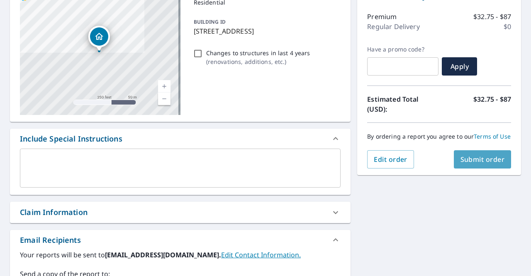 The width and height of the screenshot is (531, 276). Describe the element at coordinates (390, 159) in the screenshot. I see `span: Edit order` at that location.